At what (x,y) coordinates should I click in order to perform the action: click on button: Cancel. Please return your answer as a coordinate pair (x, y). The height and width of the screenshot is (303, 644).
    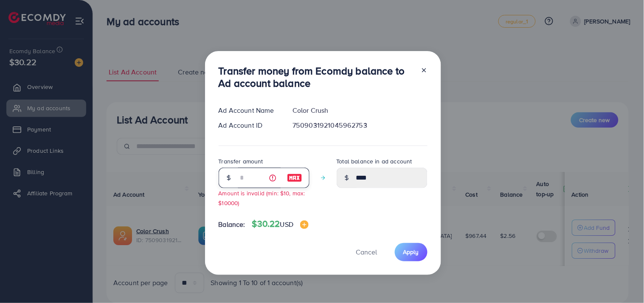
    Looking at the image, I should click on (367, 252).